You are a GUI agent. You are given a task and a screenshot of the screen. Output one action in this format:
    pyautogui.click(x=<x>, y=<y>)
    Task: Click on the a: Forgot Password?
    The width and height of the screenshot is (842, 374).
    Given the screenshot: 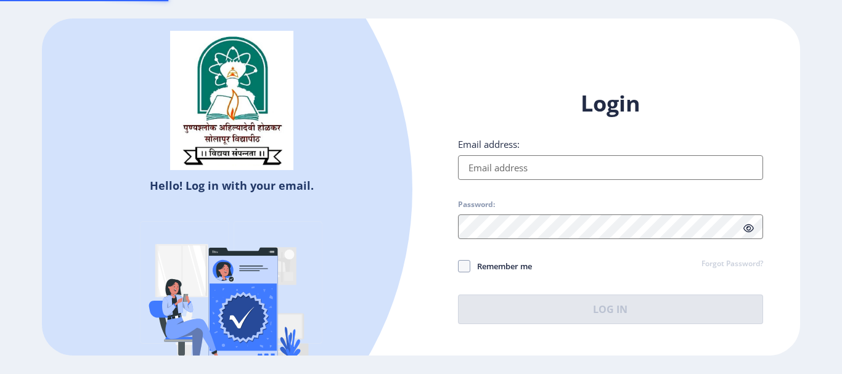 What is the action you would take?
    pyautogui.click(x=733, y=265)
    